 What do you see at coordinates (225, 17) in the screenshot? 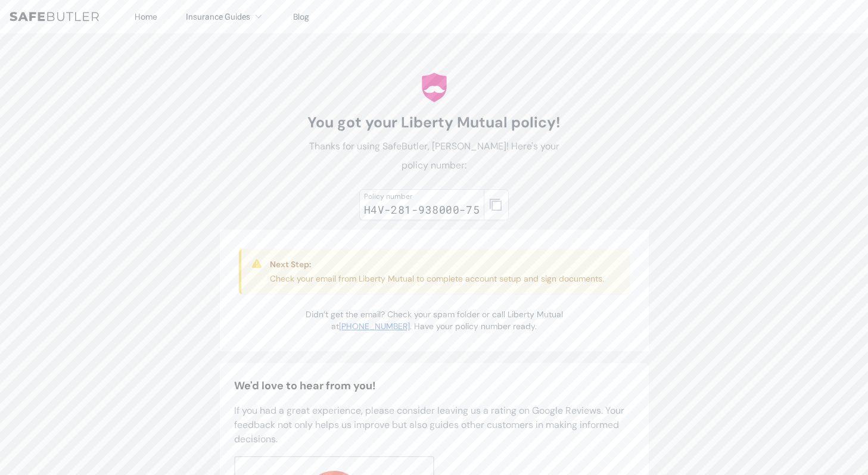
I see `button: Insurance Guides` at bounding box center [225, 17].